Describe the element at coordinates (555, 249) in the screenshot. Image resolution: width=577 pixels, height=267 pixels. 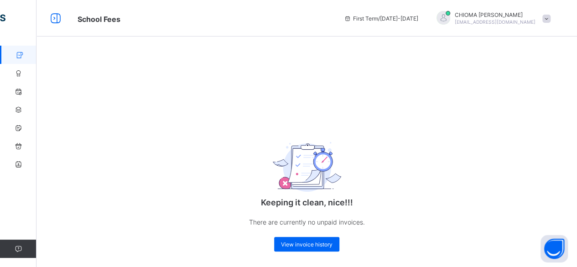
I see `button: Open asap` at that location.